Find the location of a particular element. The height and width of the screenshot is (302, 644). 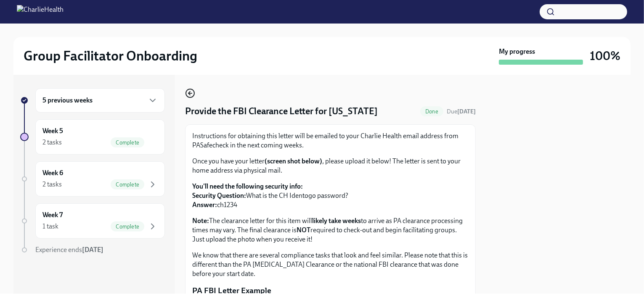

strong: (screen shot below) is located at coordinates (293, 161).